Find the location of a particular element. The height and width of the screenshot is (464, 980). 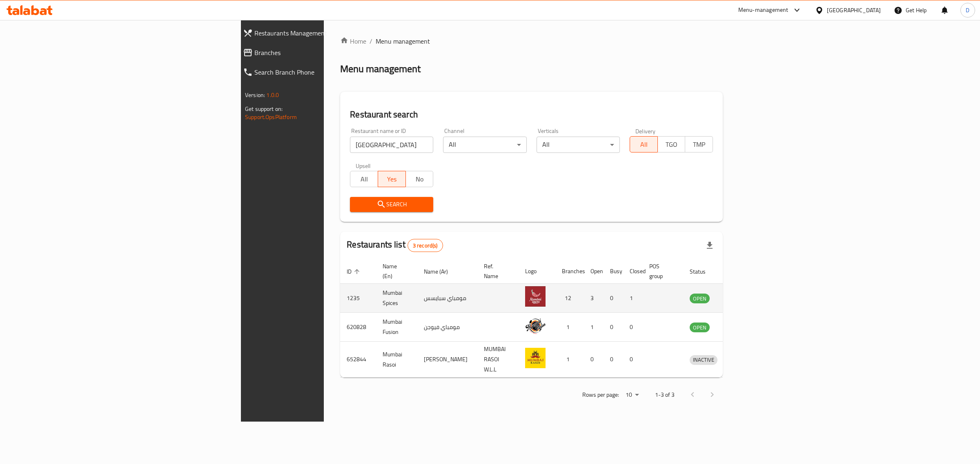

a: Support.OpsPlatform is located at coordinates (271, 117).